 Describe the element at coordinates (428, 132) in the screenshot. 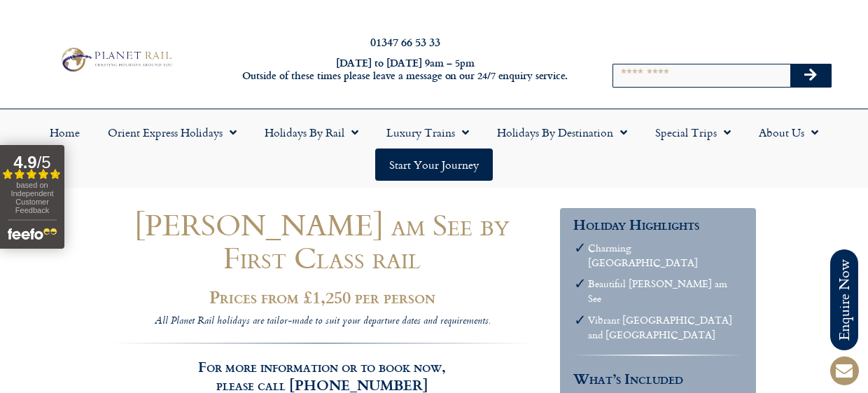

I see `a: Luxury Trains` at that location.